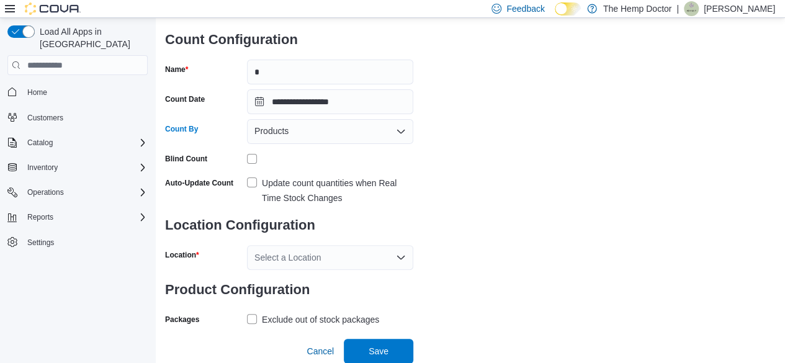 The image size is (785, 363). I want to click on input: Dark Mode, so click(568, 9).